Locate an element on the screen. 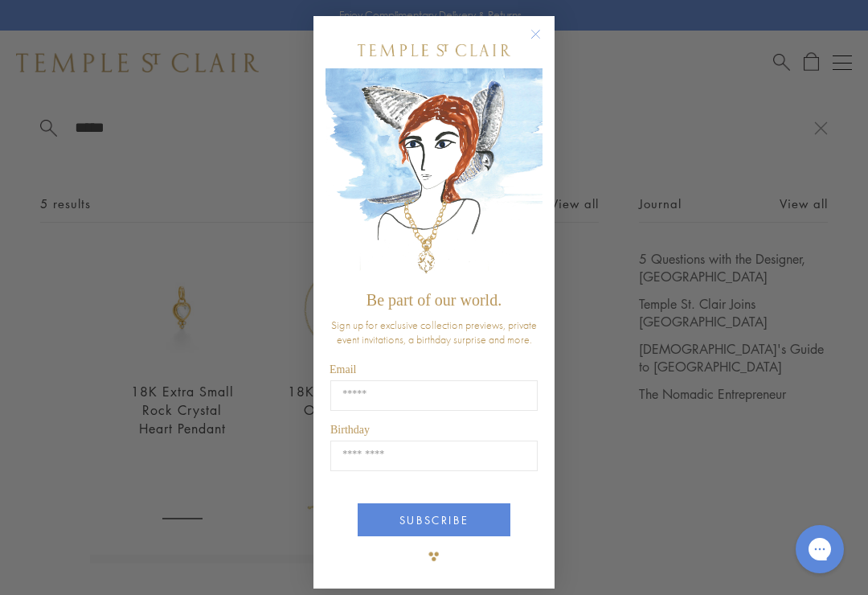 The image size is (868, 595). button: Close dialog is located at coordinates (543, 42).